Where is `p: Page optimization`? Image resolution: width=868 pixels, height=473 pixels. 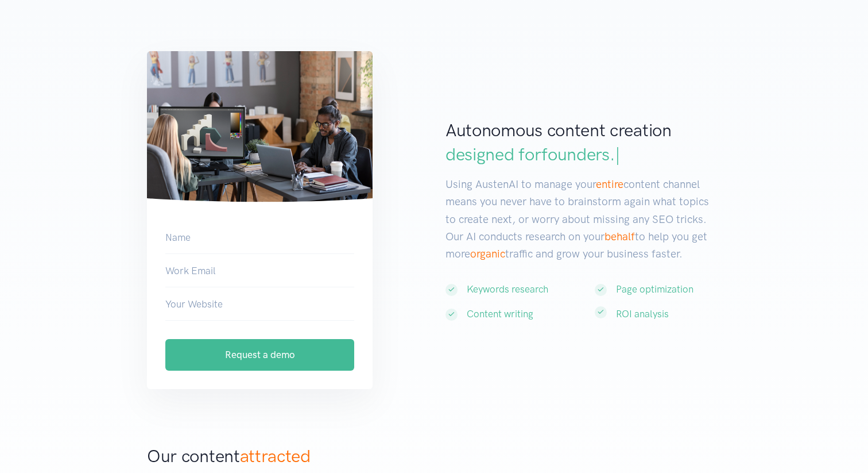
p: Page optimization is located at coordinates (655, 289).